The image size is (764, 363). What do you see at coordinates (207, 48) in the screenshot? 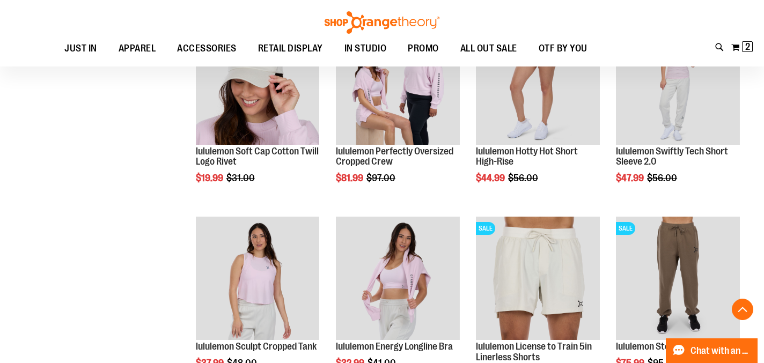
I see `span: ACCESSORIES` at bounding box center [207, 48].